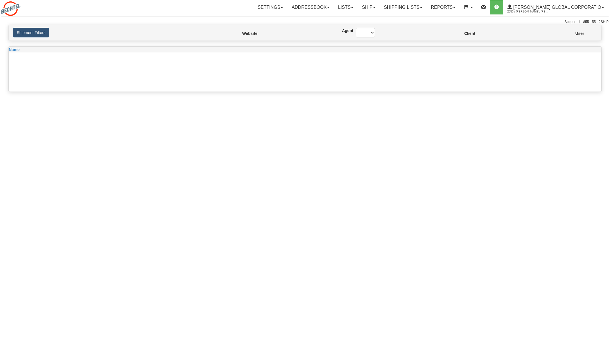 The height and width of the screenshot is (364, 610). I want to click on a: Shipping lists, so click(403, 7).